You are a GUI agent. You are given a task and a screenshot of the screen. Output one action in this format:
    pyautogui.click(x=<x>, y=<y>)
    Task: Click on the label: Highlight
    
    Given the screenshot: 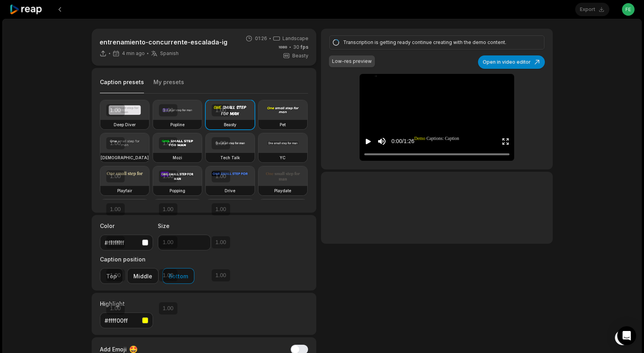 What is the action you would take?
    pyautogui.click(x=126, y=303)
    